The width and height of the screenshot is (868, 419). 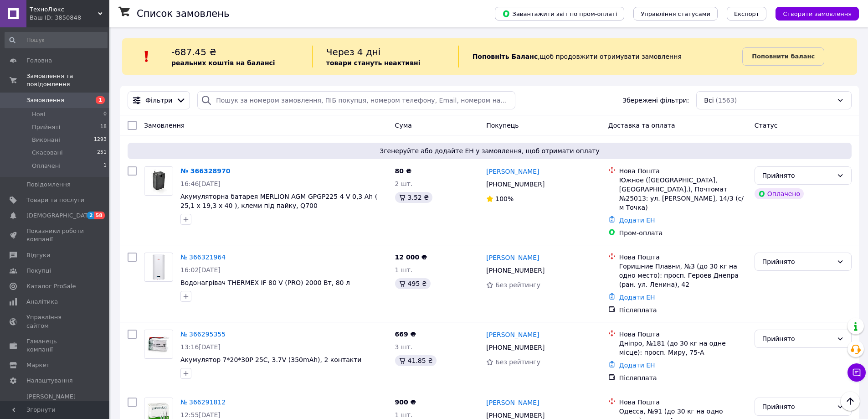 I want to click on img: :exclamation:, so click(x=147, y=57).